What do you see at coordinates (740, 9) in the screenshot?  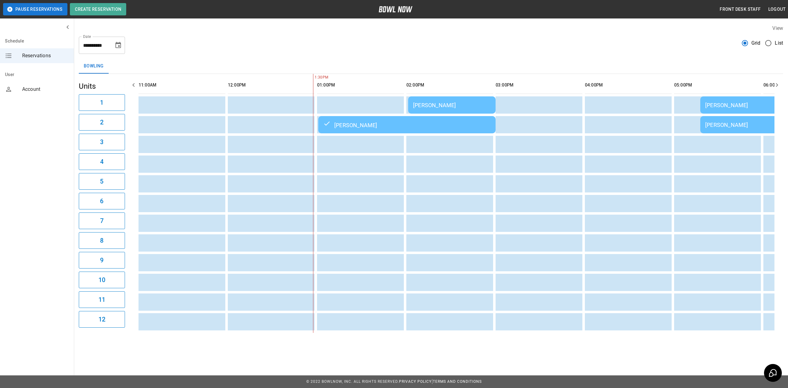 I see `button: Front Desk Staff` at bounding box center [740, 9].